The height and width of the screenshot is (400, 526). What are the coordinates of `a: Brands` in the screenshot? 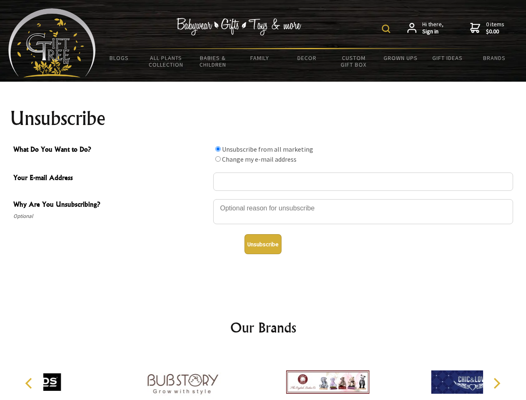 It's located at (495, 58).